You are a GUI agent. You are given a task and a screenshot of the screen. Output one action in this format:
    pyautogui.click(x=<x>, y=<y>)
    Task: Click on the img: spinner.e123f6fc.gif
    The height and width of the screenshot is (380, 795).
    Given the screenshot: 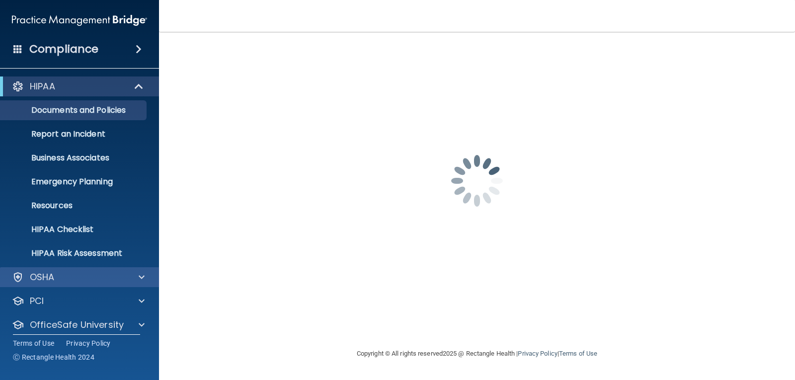 What is the action you would take?
    pyautogui.click(x=477, y=181)
    